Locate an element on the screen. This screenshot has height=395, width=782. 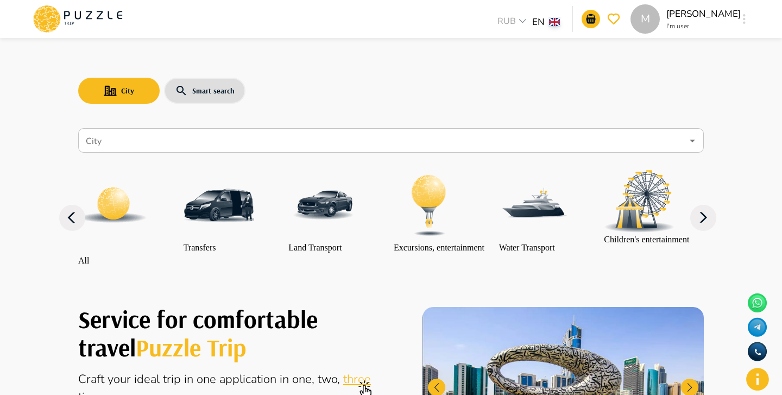
span: one, is located at coordinates (305, 379).